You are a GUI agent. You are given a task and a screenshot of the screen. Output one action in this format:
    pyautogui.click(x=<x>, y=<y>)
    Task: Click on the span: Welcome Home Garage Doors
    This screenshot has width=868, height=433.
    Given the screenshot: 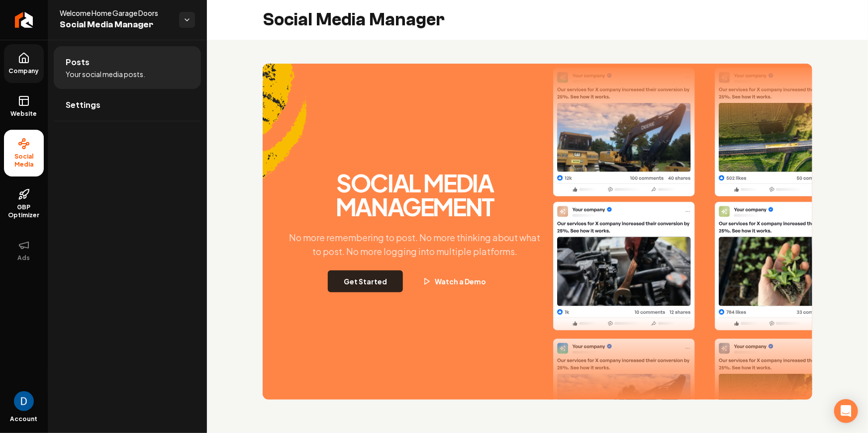 What is the action you would take?
    pyautogui.click(x=116, y=13)
    